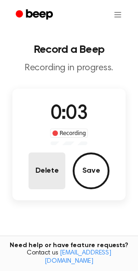 The height and width of the screenshot is (271, 138). What do you see at coordinates (69, 114) in the screenshot?
I see `span: 0:03` at bounding box center [69, 114].